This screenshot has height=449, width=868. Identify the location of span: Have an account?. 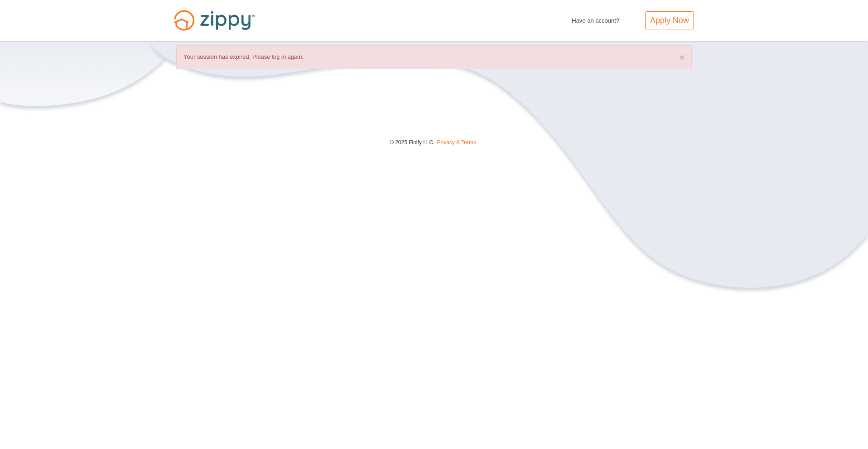
(596, 18).